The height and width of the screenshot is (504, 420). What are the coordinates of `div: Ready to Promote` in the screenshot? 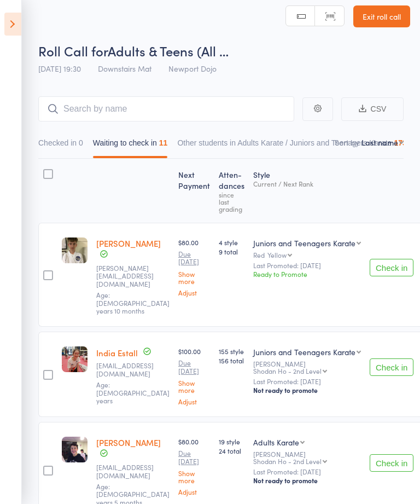 It's located at (307, 274).